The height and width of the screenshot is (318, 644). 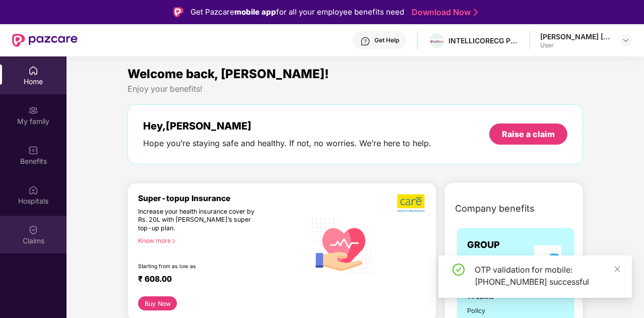 I want to click on img: svg+xml;base64,PHN2ZyBpZD0iRHJvcGRvd24tMzJ4MzIiIHhtbG5zPSJodHRwOi8vd3d3LnczLm9yZy8yMDAwL3N2ZyIgd2..., so click(x=626, y=40).